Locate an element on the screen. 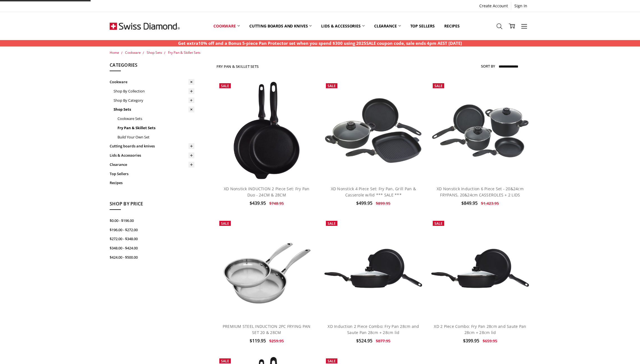 The height and width of the screenshot is (364, 640). span: $499.95 is located at coordinates (364, 203).